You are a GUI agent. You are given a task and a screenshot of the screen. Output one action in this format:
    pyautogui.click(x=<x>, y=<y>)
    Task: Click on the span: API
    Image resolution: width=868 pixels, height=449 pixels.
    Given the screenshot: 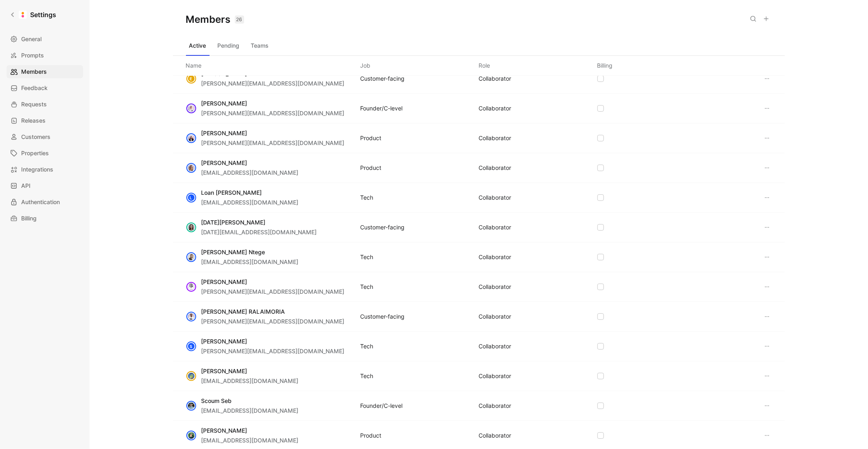 What is the action you would take?
    pyautogui.click(x=25, y=186)
    